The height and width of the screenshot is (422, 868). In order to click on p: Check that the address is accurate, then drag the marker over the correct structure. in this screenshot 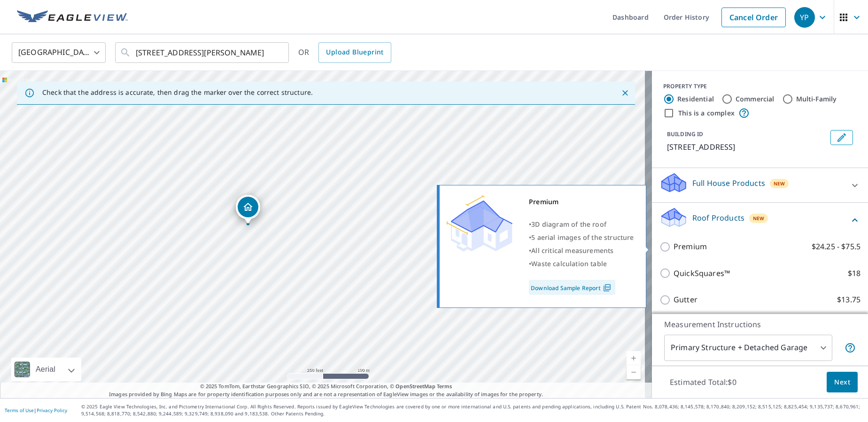, I will do `click(177, 93)`.